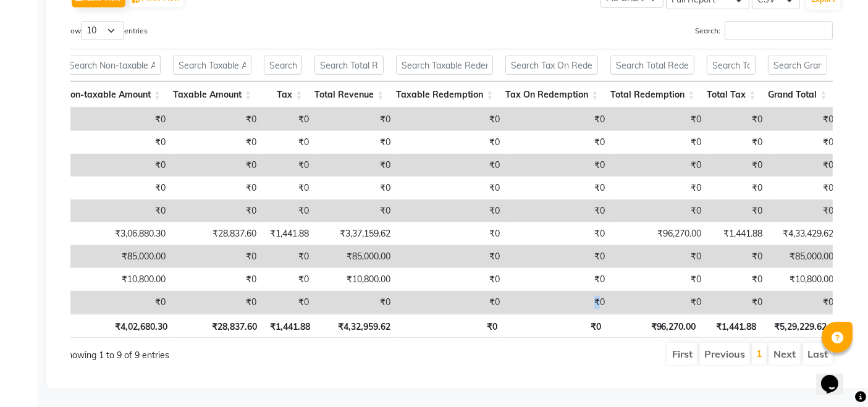  I want to click on label: Show entries, so click(104, 31).